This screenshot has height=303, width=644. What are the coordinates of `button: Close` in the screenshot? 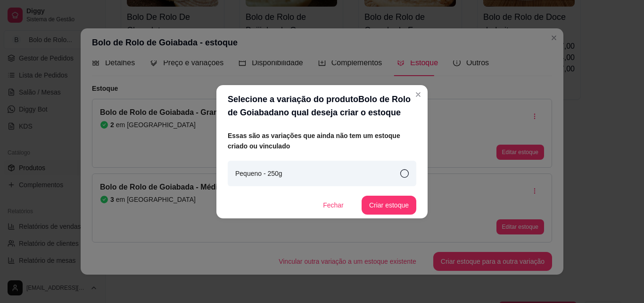 It's located at (418, 95).